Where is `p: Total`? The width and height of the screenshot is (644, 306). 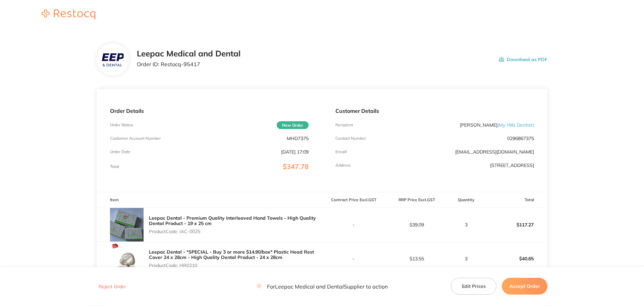 p: Total is located at coordinates (114, 166).